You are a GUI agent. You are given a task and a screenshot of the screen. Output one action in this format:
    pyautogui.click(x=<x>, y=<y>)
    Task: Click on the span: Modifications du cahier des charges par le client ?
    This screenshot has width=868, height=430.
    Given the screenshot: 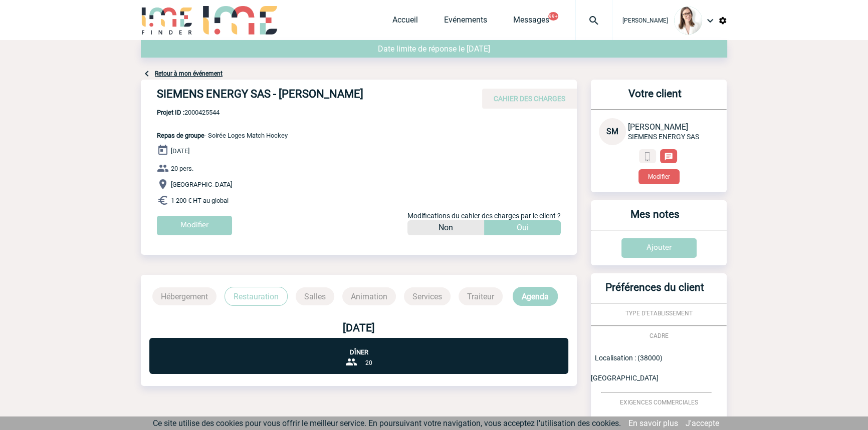 What is the action you would take?
    pyautogui.click(x=484, y=216)
    